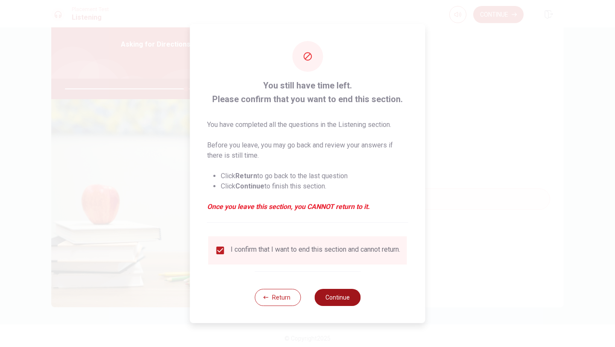 The width and height of the screenshot is (615, 347). I want to click on li: Click to go back to the last question, so click(314, 176).